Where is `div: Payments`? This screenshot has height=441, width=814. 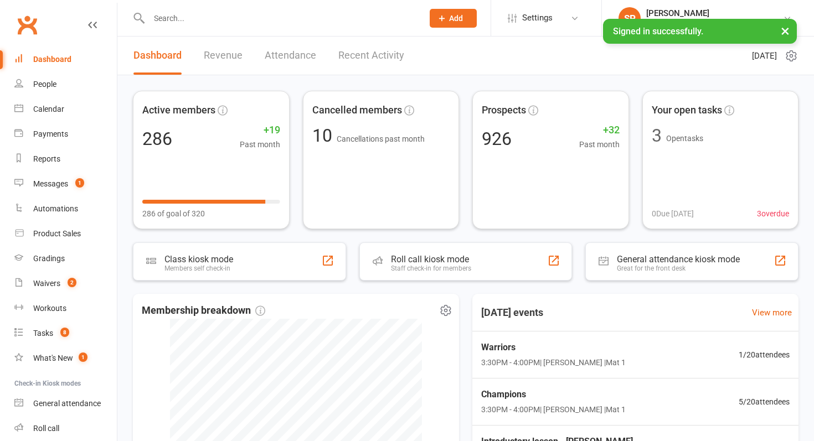 div: Payments is located at coordinates (50, 134).